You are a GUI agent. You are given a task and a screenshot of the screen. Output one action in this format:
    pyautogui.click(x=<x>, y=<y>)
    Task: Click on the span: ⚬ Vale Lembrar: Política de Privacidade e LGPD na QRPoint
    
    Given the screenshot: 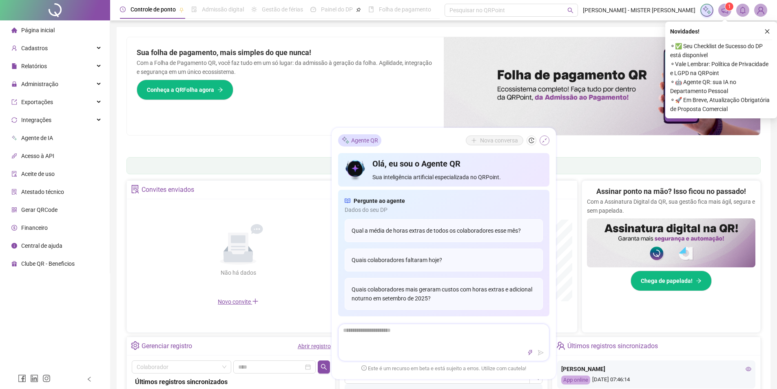 What is the action you would take?
    pyautogui.click(x=721, y=68)
    